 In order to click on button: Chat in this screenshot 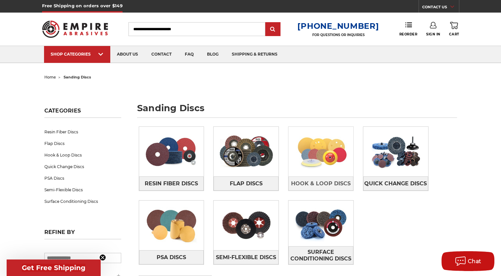, I will do `click(468, 261)`.